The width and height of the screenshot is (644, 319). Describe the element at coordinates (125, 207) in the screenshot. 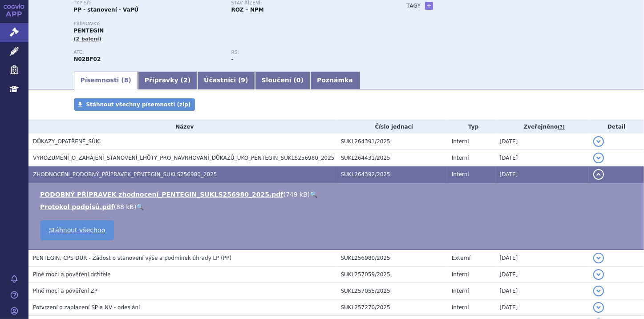

I see `span: 88 kB` at that location.